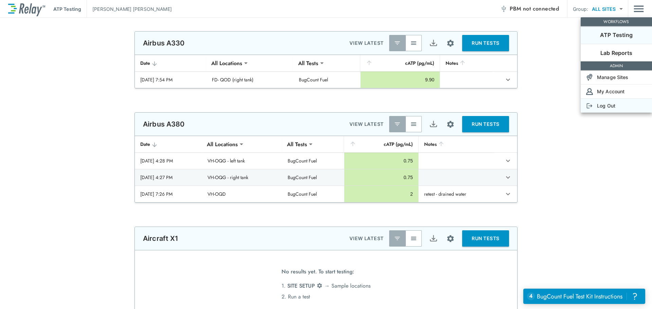 This screenshot has width=652, height=309. I want to click on p: ADMIN, so click(616, 66).